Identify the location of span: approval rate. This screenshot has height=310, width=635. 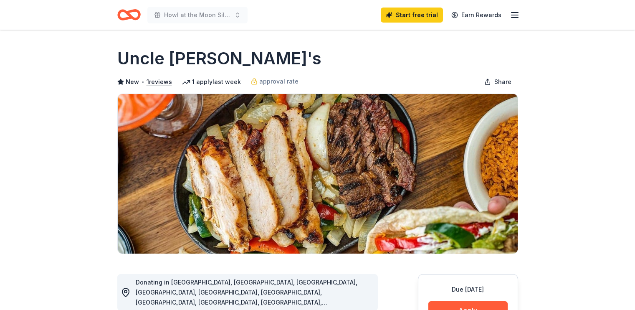
(279, 81).